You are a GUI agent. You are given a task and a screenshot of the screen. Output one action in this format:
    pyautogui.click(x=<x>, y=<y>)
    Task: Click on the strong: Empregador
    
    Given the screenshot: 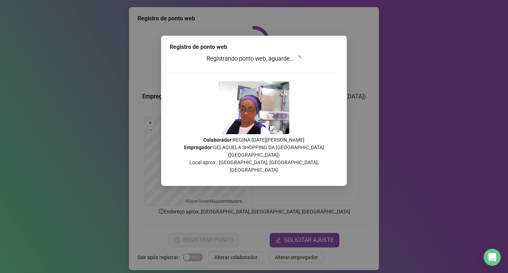 What is the action you would take?
    pyautogui.click(x=198, y=148)
    